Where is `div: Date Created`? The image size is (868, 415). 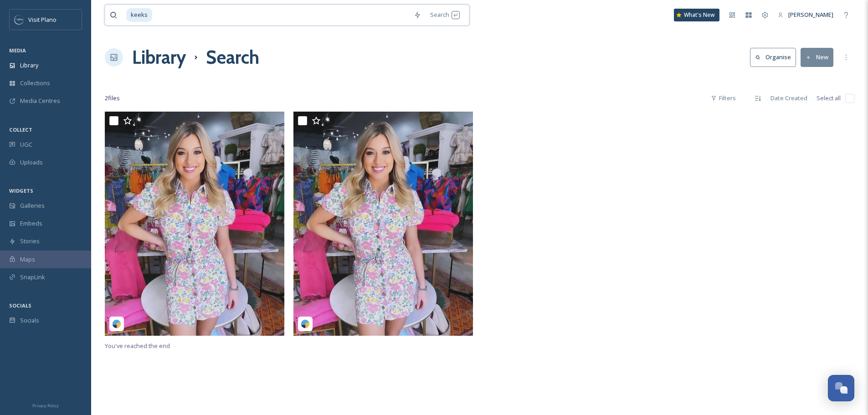 div: Date Created is located at coordinates (788, 98).